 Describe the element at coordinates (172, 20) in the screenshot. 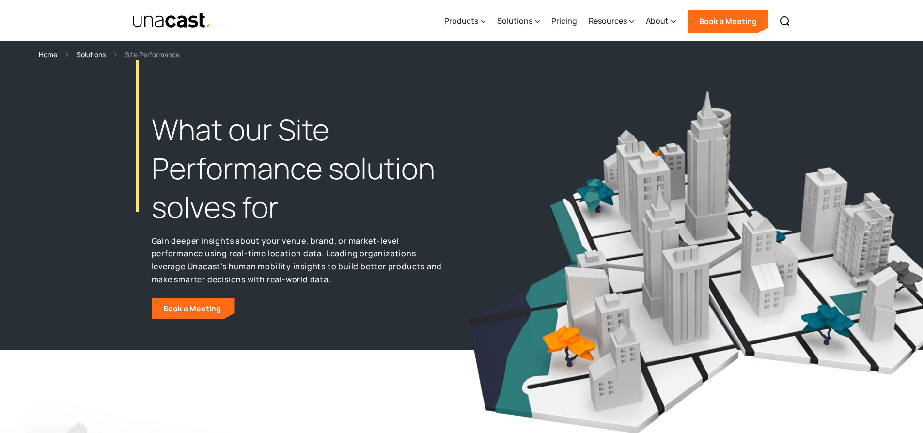

I see `a: home` at that location.